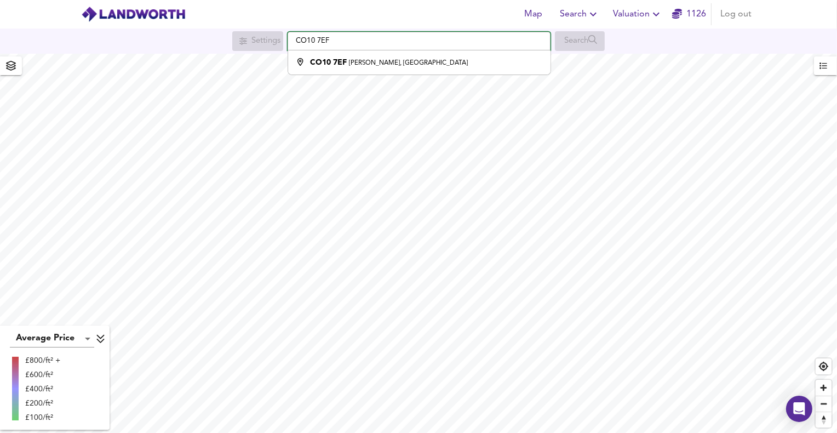 This screenshot has width=837, height=433. I want to click on span: Search, so click(579, 14).